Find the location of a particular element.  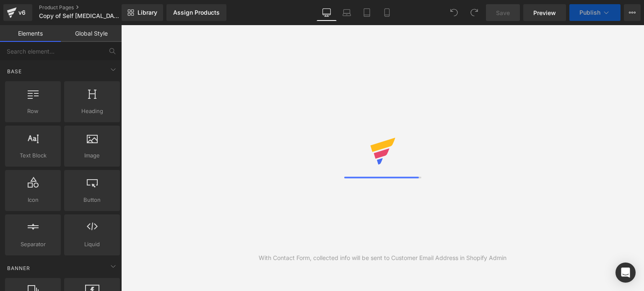

button: Redo is located at coordinates (474, 13).